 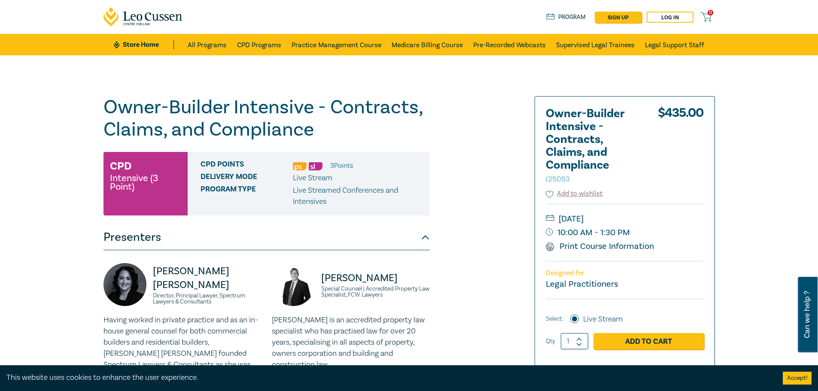 What do you see at coordinates (121, 166) in the screenshot?
I see `h3: CPD` at bounding box center [121, 166].